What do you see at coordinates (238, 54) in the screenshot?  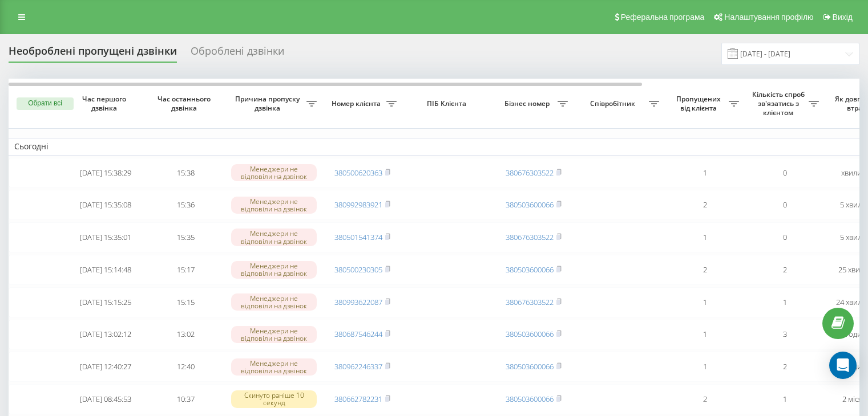 I see `div: Оброблені дзвінки` at bounding box center [238, 54].